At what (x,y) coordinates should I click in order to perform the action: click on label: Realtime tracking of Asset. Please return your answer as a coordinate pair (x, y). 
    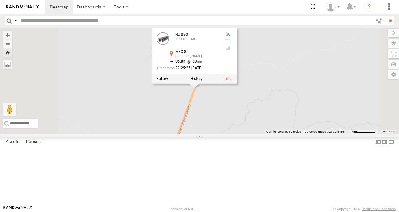
    Looking at the image, I should click on (162, 79).